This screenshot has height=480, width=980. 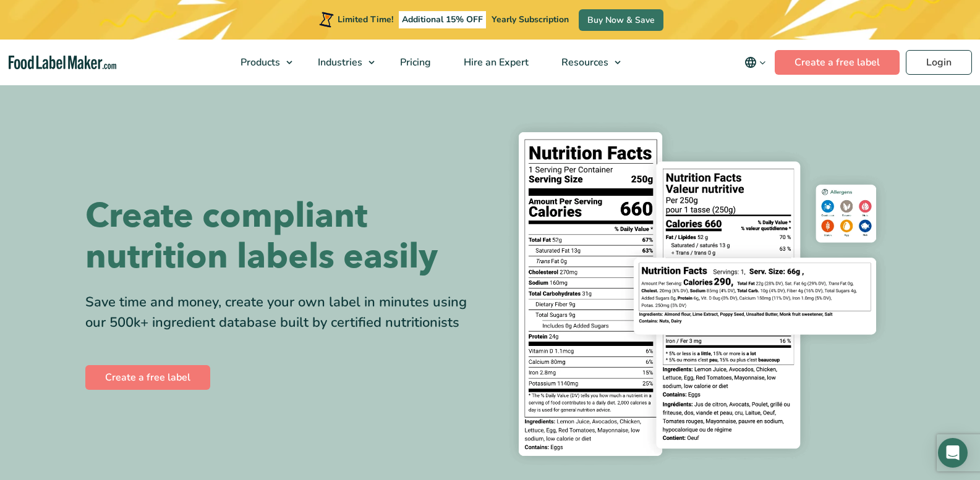 I want to click on div: Save time and money, create your own label in minutes using our 500k+ ingredient database built b..., so click(x=283, y=313).